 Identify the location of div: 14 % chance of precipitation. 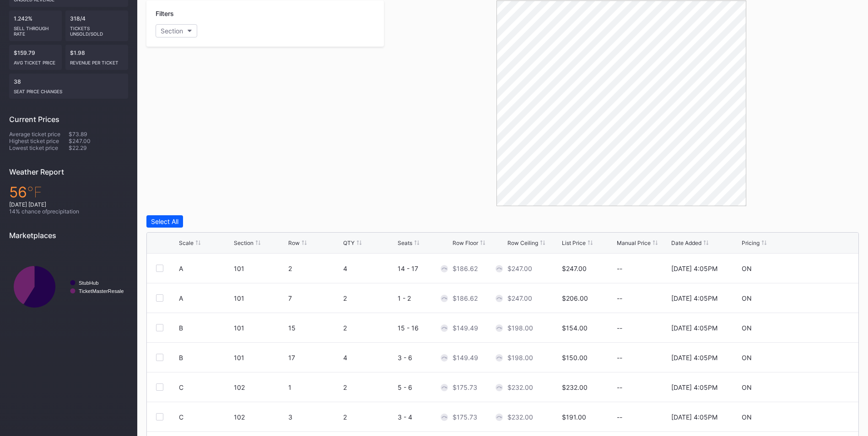
(69, 211).